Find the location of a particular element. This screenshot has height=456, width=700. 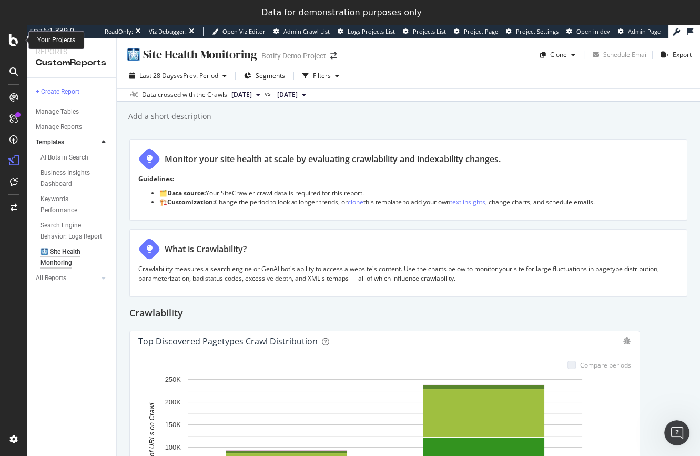

span: Segments is located at coordinates (270, 75).